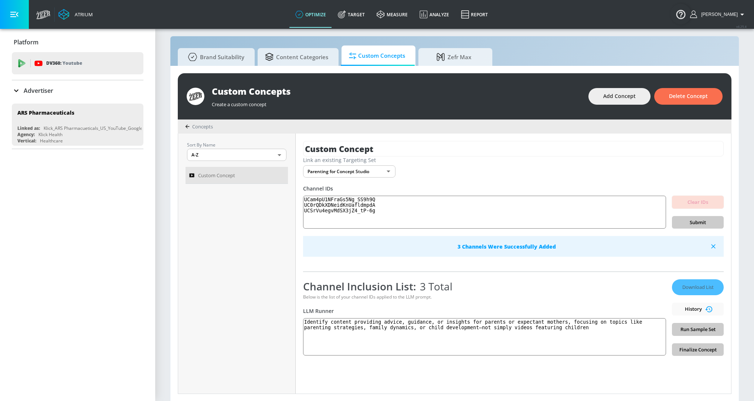 The width and height of the screenshot is (754, 401). I want to click on div: Klick_ARS Pharmacueticals_US_YouTube_GoogleAds, so click(97, 128).